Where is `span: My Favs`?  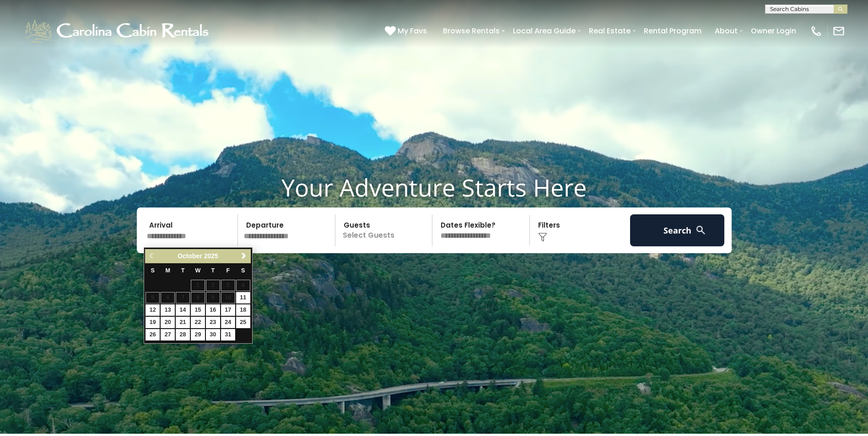
span: My Favs is located at coordinates (412, 31).